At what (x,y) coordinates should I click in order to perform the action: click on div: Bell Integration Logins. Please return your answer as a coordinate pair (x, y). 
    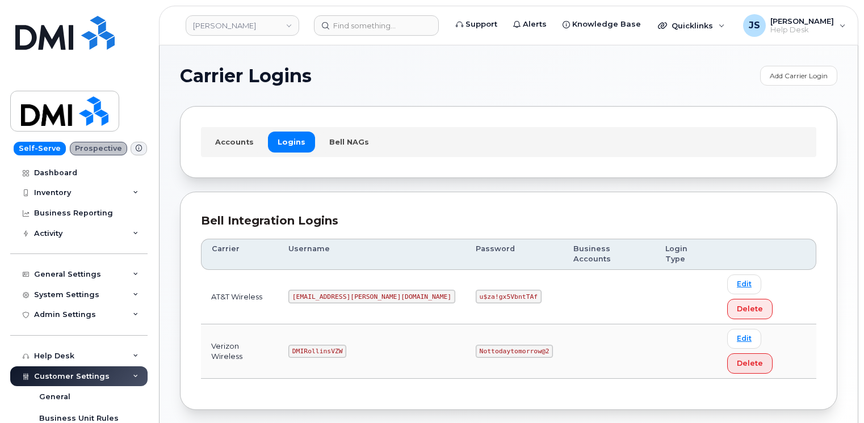
    Looking at the image, I should click on (509, 221).